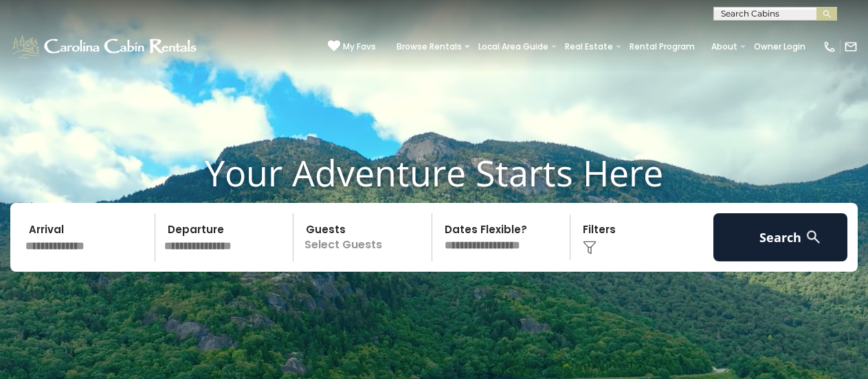  Describe the element at coordinates (589, 47) in the screenshot. I see `a: Real Estate` at that location.